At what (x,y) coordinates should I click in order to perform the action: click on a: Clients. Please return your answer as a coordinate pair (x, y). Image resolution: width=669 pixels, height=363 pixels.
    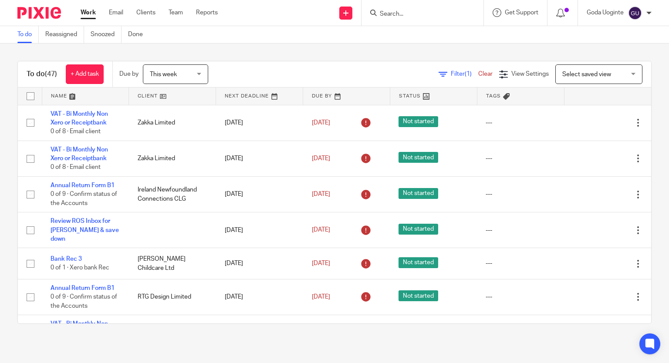
    Looking at the image, I should click on (146, 13).